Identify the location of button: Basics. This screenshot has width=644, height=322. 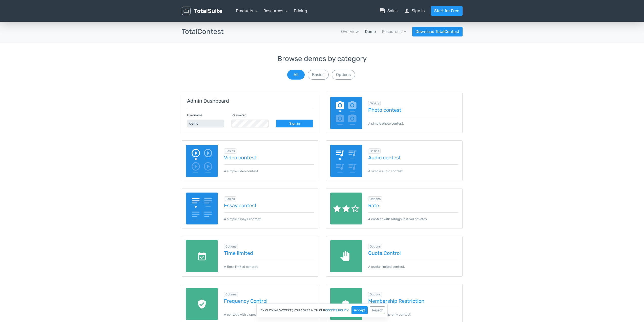
(318, 75).